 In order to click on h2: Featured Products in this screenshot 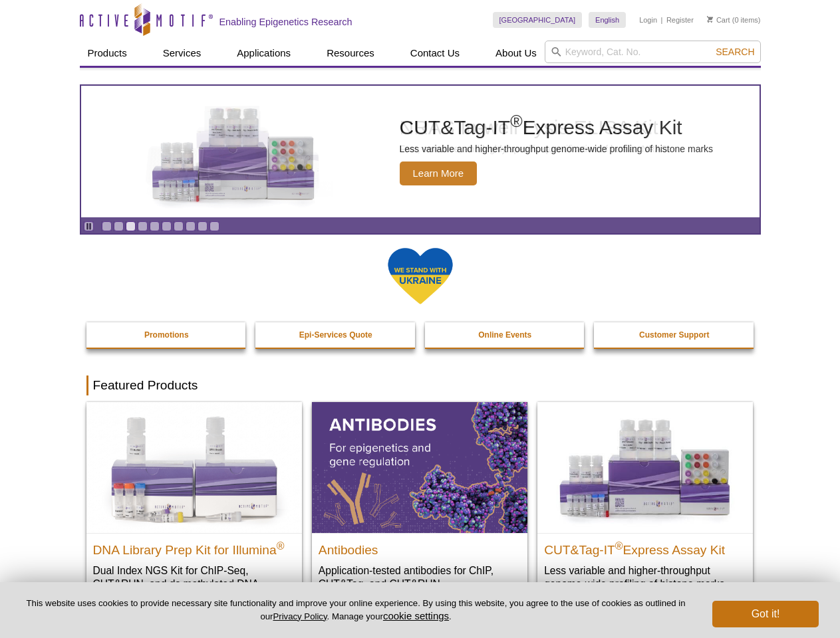, I will do `click(420, 385)`.